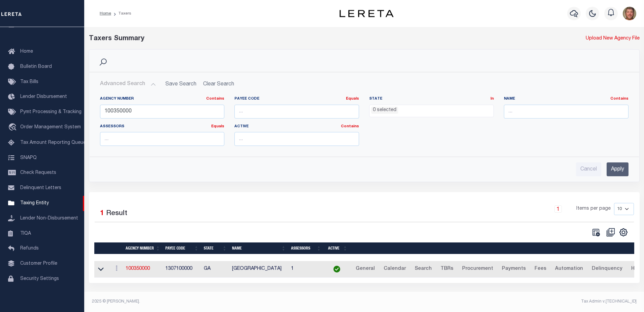  What do you see at coordinates (121, 13) in the screenshot?
I see `li: Taxers` at bounding box center [121, 13].